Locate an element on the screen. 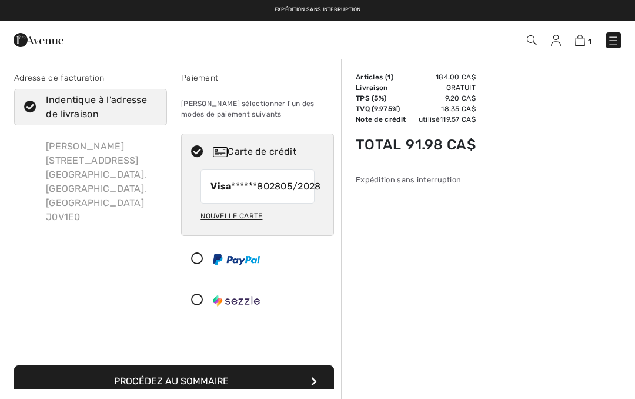 This screenshot has height=399, width=635. span: 119.57 CA$ is located at coordinates (457, 119).